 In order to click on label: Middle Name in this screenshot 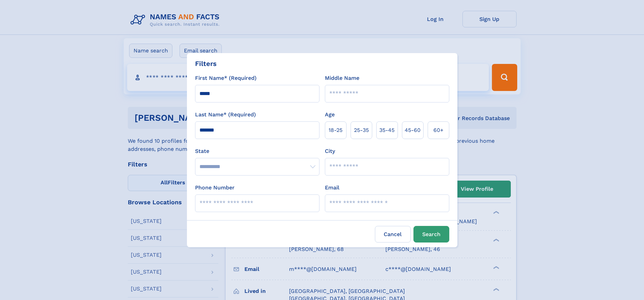, I will do `click(342, 78)`.